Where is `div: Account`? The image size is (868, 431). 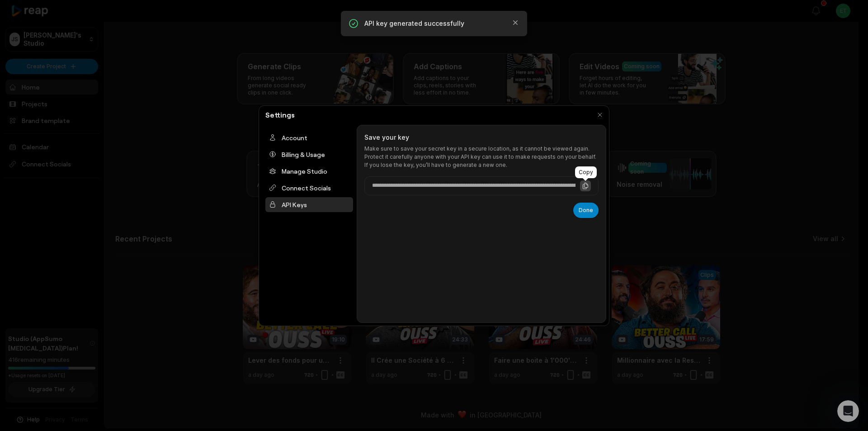
div: Account is located at coordinates (309, 138).